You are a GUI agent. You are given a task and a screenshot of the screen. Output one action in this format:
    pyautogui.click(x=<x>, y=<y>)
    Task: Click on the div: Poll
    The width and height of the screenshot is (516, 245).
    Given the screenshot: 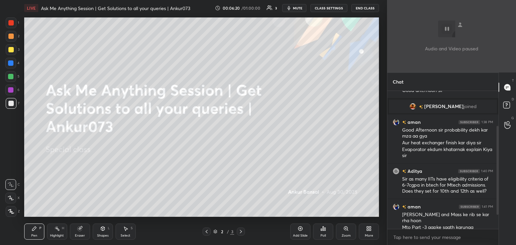 What is the action you would take?
    pyautogui.click(x=323, y=236)
    